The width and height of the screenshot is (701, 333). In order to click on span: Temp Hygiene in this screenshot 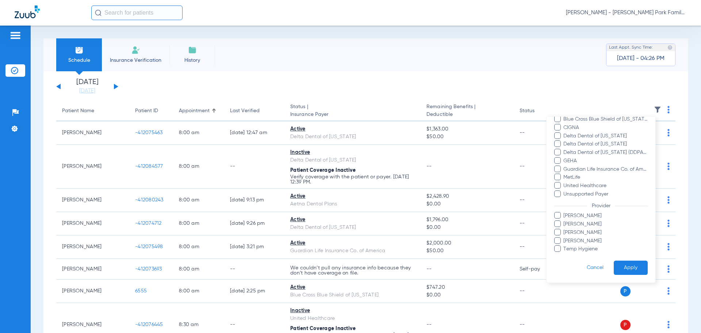, I will do `click(605, 249)`.